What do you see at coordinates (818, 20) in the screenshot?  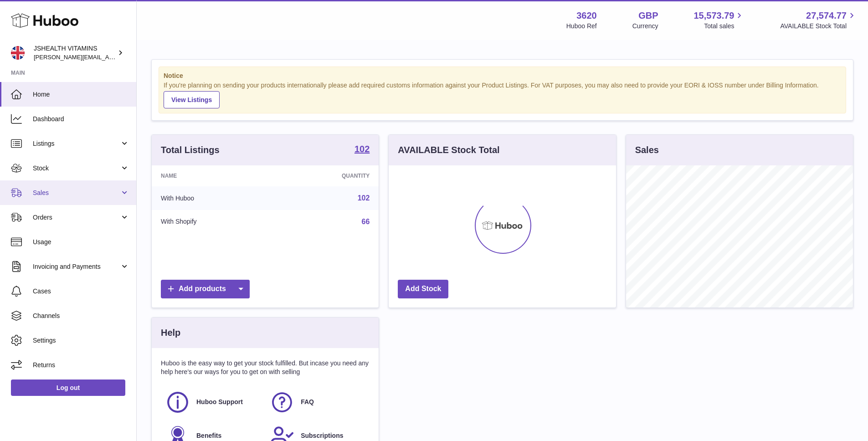 I see `a: 27,574.77 AVAILABLE Stock Total` at bounding box center [818, 20].